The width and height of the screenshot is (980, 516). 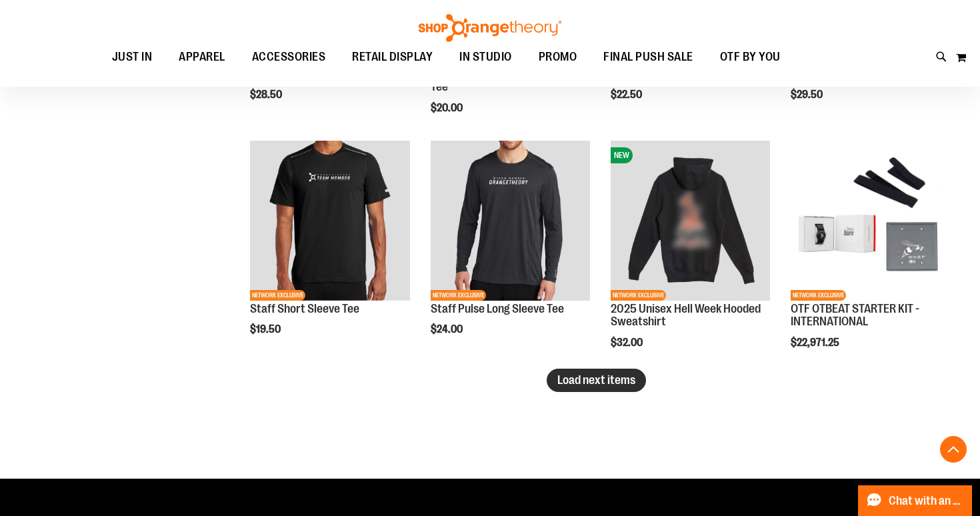 What do you see at coordinates (621, 155) in the screenshot?
I see `span: NEW` at bounding box center [621, 155].